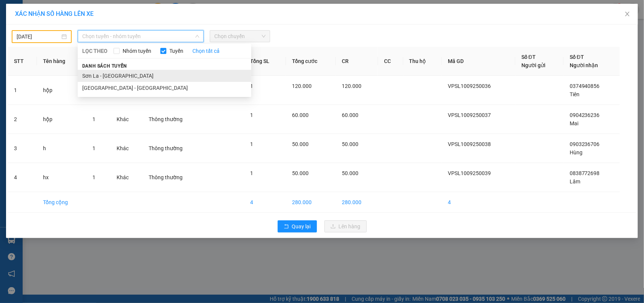 Image resolution: width=644 pixels, height=303 pixels. What do you see at coordinates (137, 51) in the screenshot?
I see `span: Nhóm tuyến` at bounding box center [137, 51].